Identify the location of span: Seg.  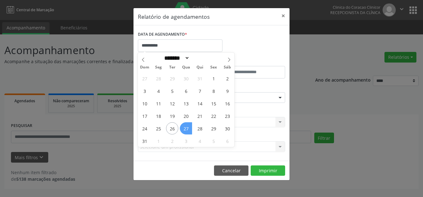
(158, 67).